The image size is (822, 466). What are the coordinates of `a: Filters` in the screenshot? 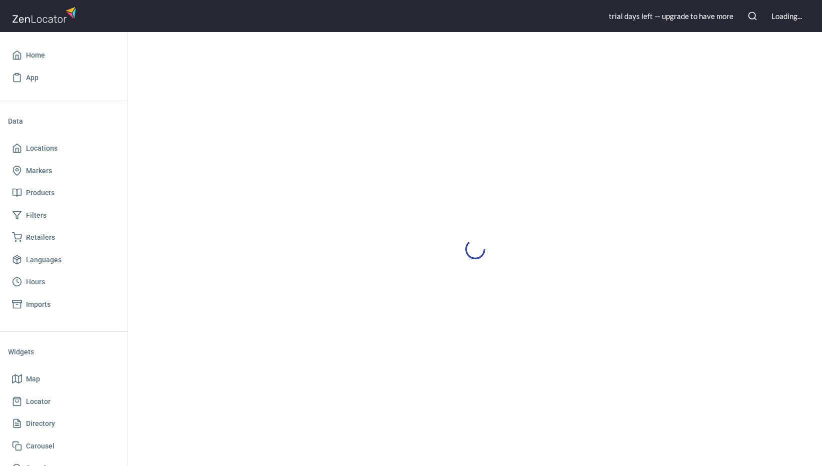 It's located at (64, 215).